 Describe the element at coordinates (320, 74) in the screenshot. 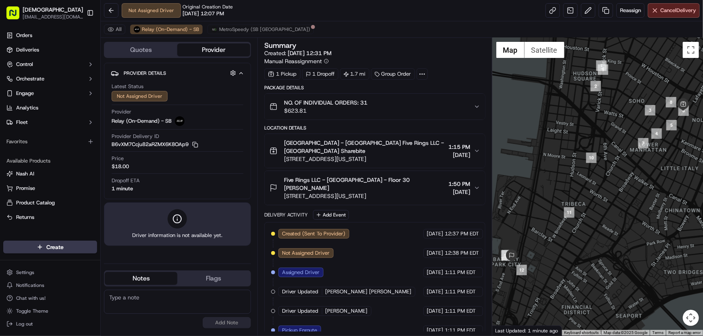

I see `div: 1 Dropoff` at that location.